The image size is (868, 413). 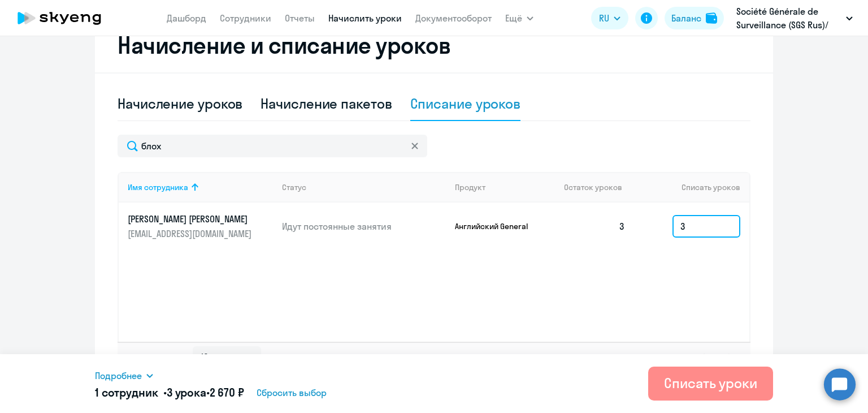 I want to click on img: balance, so click(x=711, y=18).